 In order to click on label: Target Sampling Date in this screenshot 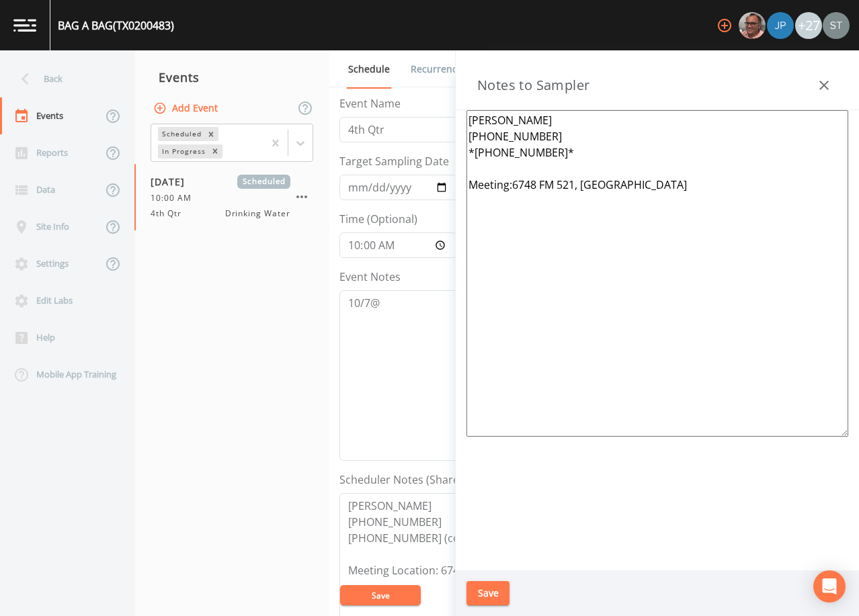, I will do `click(394, 161)`.